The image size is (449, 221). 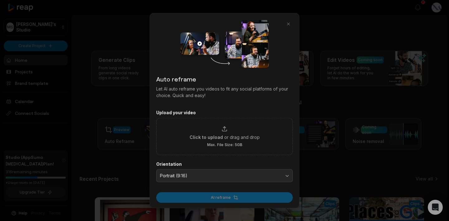 What do you see at coordinates (242, 137) in the screenshot?
I see `span: or drag and drop` at bounding box center [242, 137].